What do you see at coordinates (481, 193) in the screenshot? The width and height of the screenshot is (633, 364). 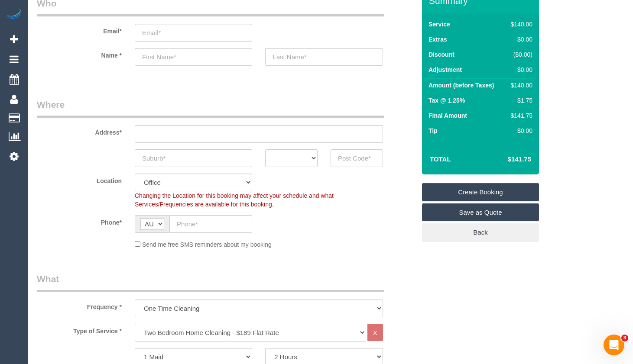 I see `a: Create Booking` at bounding box center [481, 193].